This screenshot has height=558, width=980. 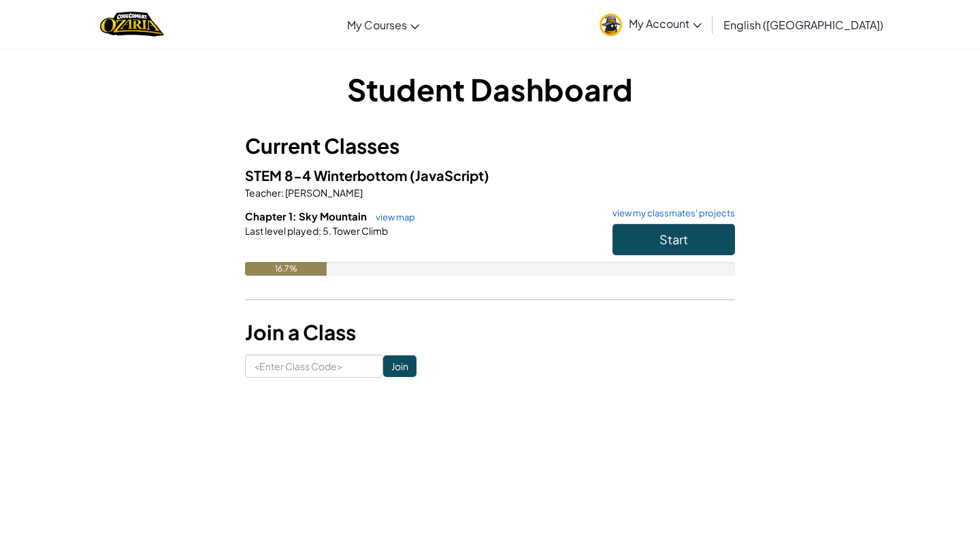 I want to click on a: view map, so click(x=392, y=217).